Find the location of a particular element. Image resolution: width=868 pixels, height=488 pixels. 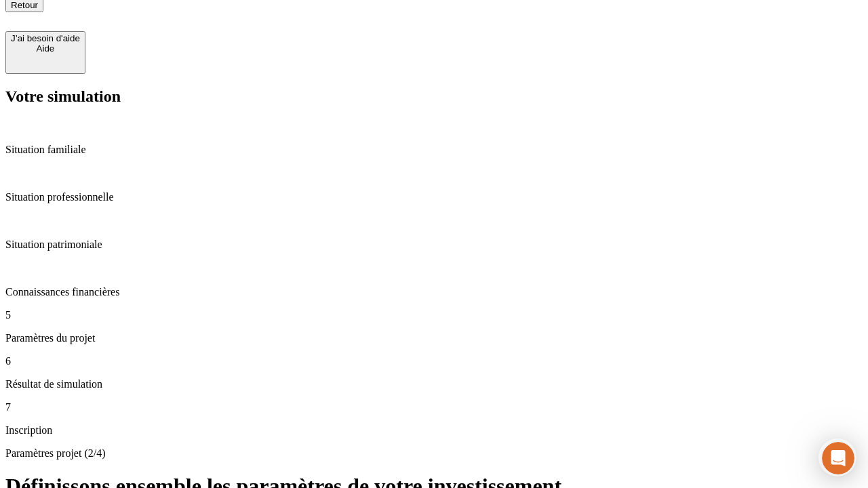

p: Paramètres projet (2/4) is located at coordinates (434, 453).